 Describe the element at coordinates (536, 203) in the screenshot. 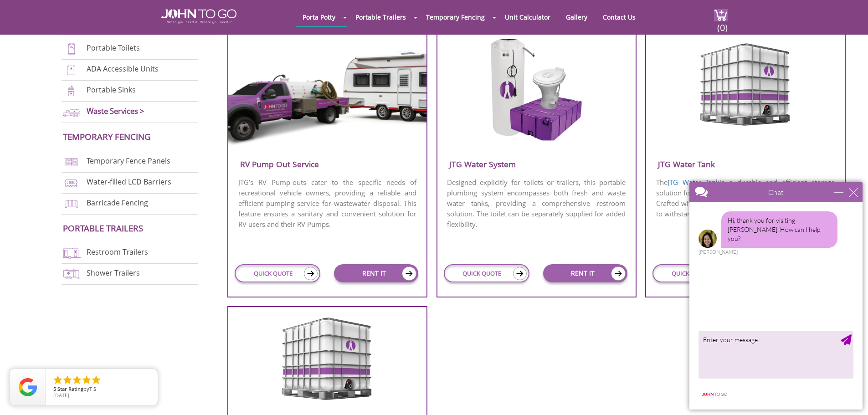

I see `p: Designed explicitly for toilets or trailers, this portable plumbing system encompasses both fresh...` at that location.